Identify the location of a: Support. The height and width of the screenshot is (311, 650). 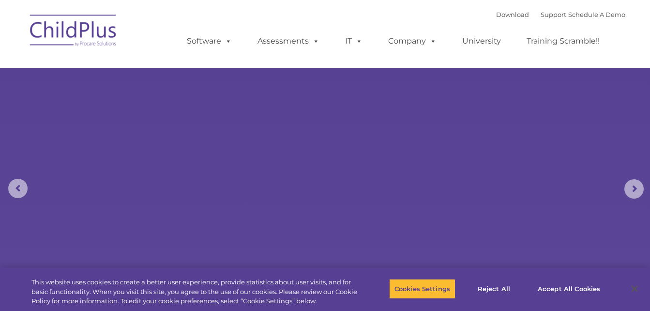
(553, 15).